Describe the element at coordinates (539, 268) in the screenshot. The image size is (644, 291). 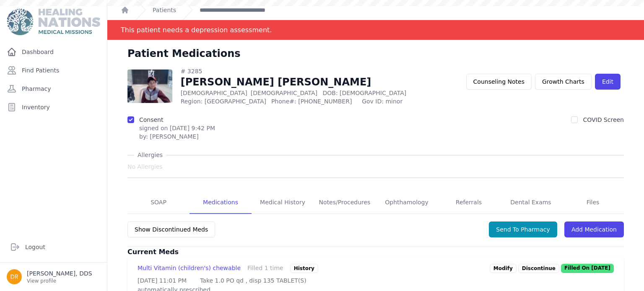
I see `p: Discontinue` at that location.